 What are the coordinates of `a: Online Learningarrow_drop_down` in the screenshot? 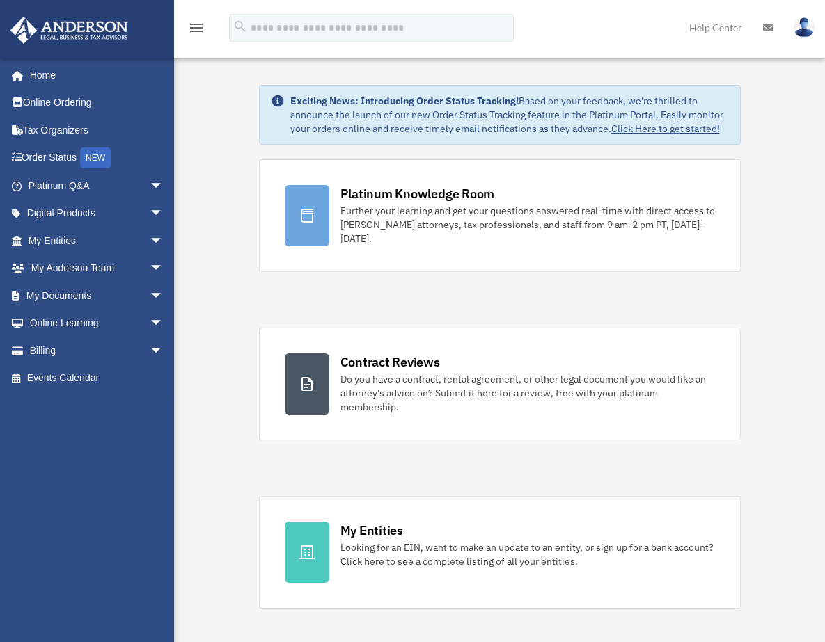 It's located at (97, 324).